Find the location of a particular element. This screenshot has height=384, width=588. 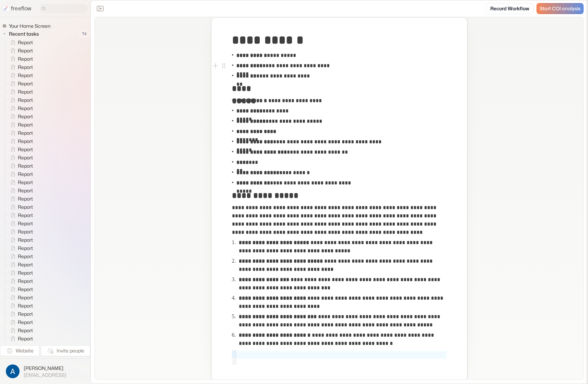

span: 74 is located at coordinates (84, 34).